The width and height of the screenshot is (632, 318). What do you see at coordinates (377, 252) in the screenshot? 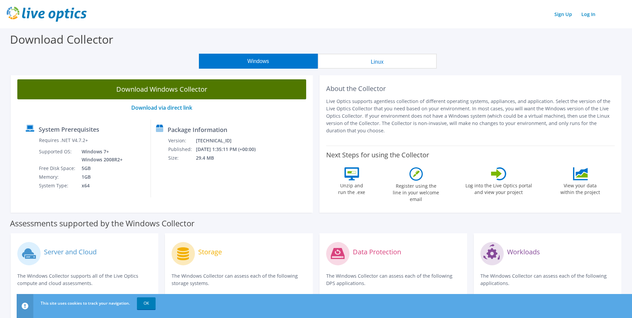
I see `label: Data Protection` at bounding box center [377, 252].